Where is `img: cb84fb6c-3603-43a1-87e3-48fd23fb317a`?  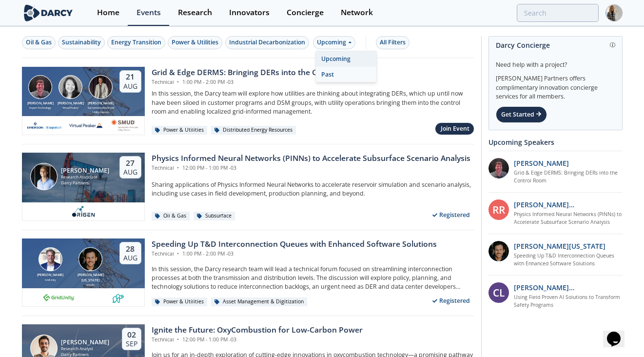 img: cb84fb6c-3603-43a1-87e3-48fd23fb317a is located at coordinates (45, 126).